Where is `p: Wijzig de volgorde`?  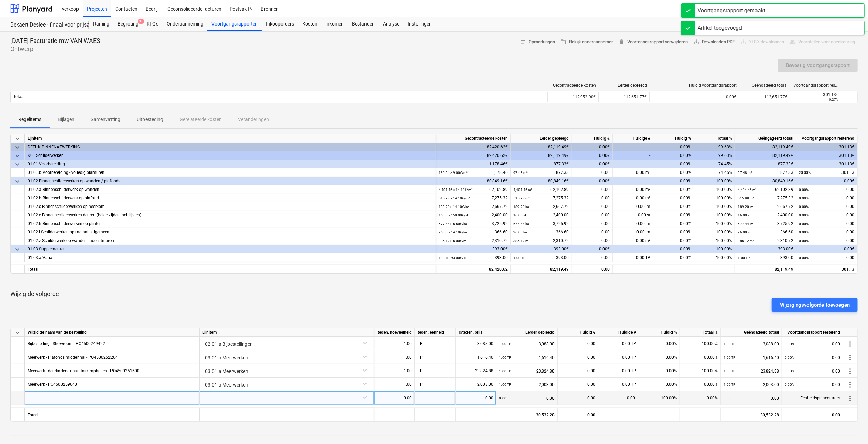 p: Wijzig de volgorde is located at coordinates (434, 294).